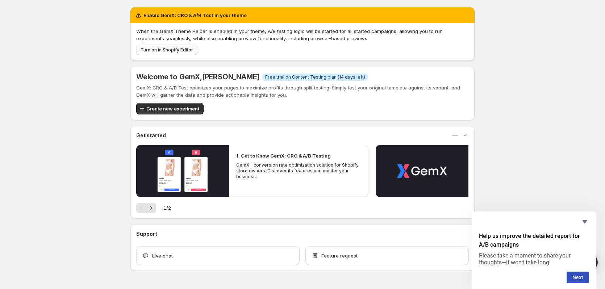 The width and height of the screenshot is (605, 289). What do you see at coordinates (578, 277) in the screenshot?
I see `button: Next question` at bounding box center [578, 277].